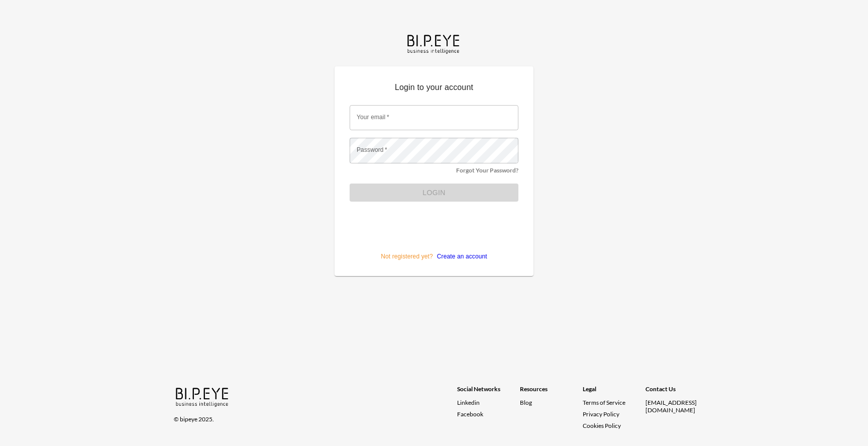 The image size is (868, 446). Describe the element at coordinates (601, 414) in the screenshot. I see `a: Privacy Policy` at that location.